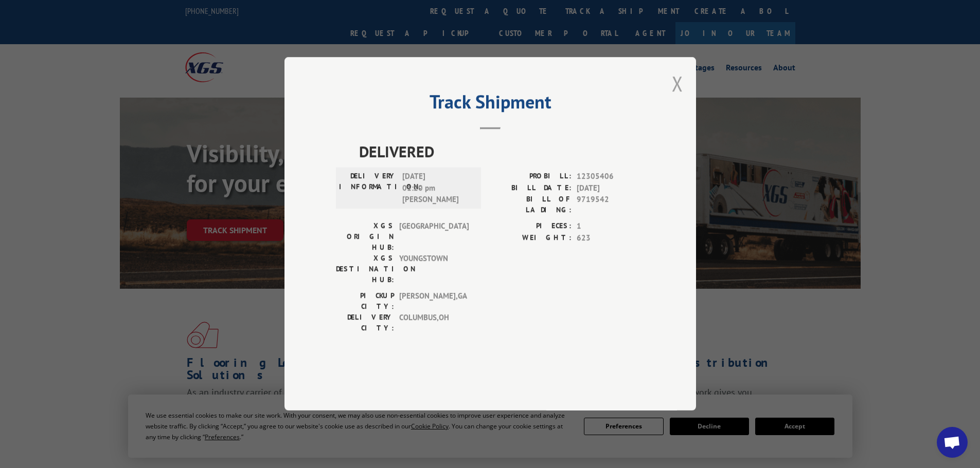  What do you see at coordinates (611, 238) in the screenshot?
I see `span: 623` at bounding box center [611, 238].